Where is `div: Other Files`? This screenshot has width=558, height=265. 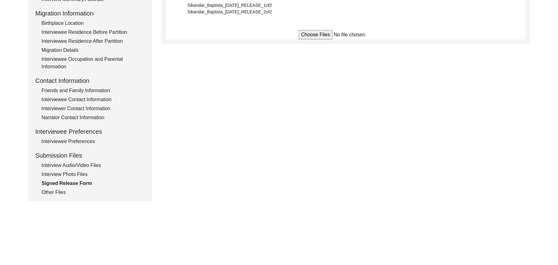
div: Other Files is located at coordinates (93, 192).